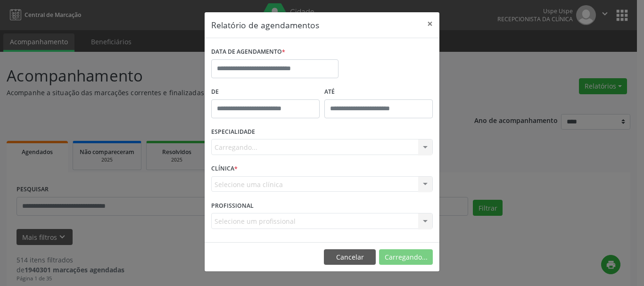  Describe the element at coordinates (265, 25) in the screenshot. I see `h5: Relatório de agendamentos` at that location.